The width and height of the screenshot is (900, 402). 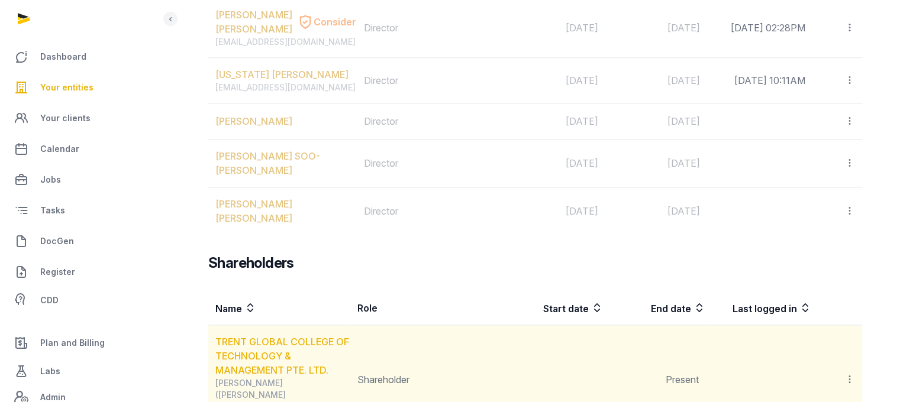 What do you see at coordinates (85, 343) in the screenshot?
I see `a: Plan and Billing` at bounding box center [85, 343].